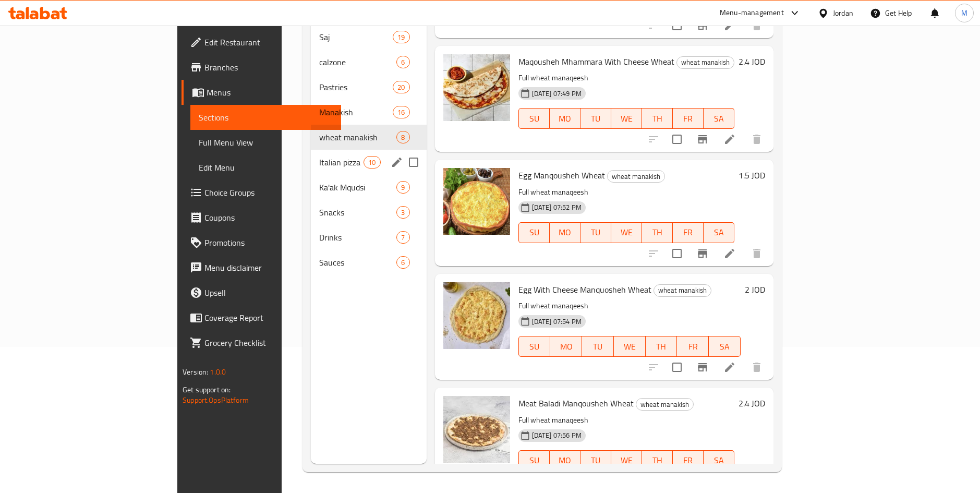 The width and height of the screenshot is (980, 493). I want to click on span: Pastries, so click(356, 87).